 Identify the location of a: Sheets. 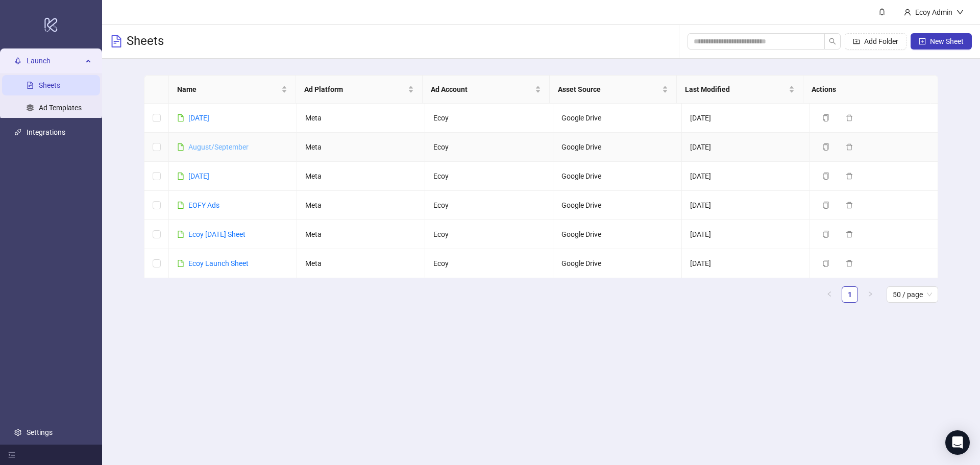
(50, 85).